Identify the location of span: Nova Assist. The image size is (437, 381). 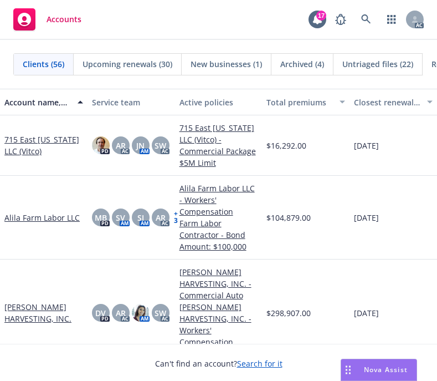
(386, 369).